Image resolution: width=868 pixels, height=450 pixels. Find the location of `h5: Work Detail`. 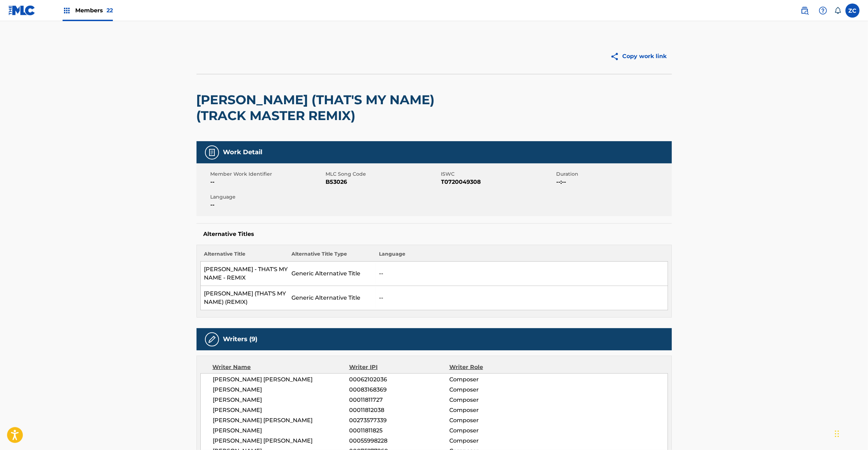

h5: Work Detail is located at coordinates (243, 152).